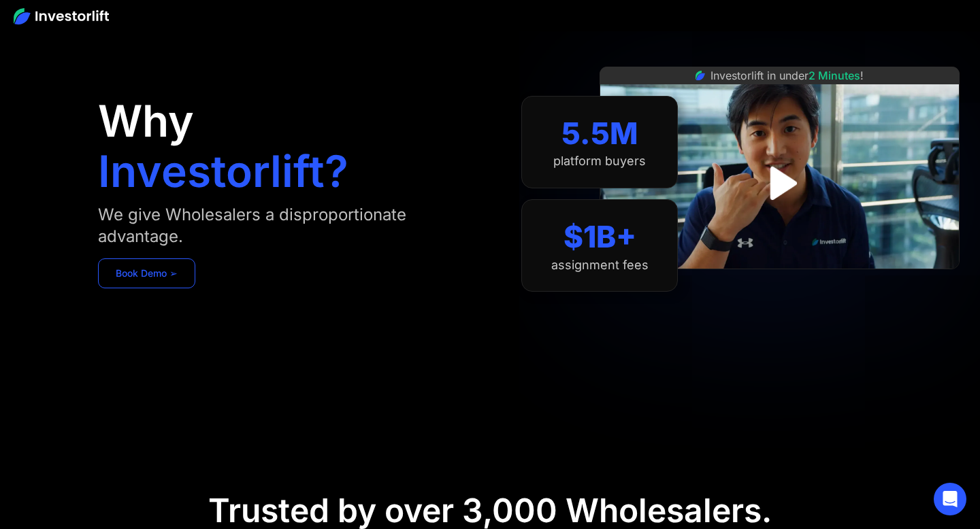 The image size is (980, 529). Describe the element at coordinates (950, 499) in the screenshot. I see `div: Open Intercom Messenger` at that location.